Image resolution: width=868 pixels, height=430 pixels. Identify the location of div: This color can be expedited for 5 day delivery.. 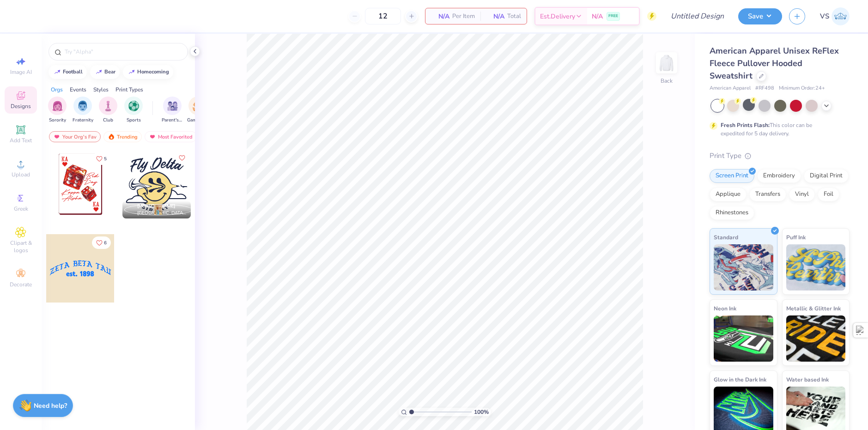
(777, 130).